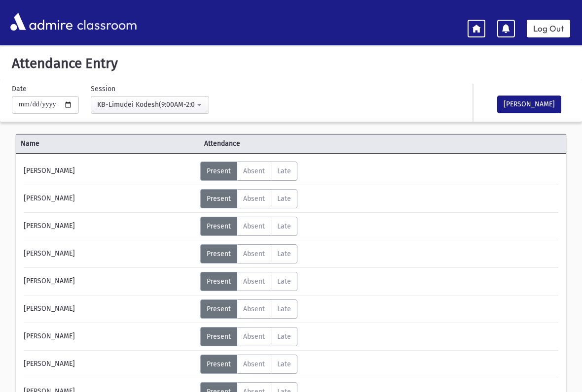  I want to click on span: classroom, so click(106, 22).